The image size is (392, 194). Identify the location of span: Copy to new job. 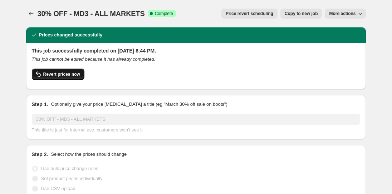
(301, 14).